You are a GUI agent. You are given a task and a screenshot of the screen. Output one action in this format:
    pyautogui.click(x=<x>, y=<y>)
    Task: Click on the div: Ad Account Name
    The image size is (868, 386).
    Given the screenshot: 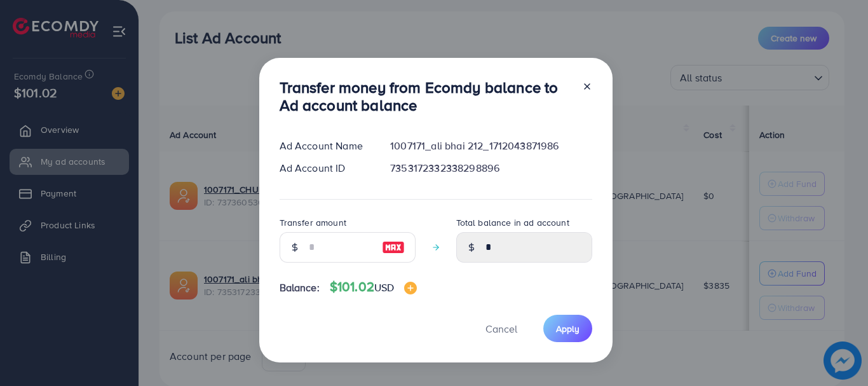 What is the action you would take?
    pyautogui.click(x=325, y=145)
    